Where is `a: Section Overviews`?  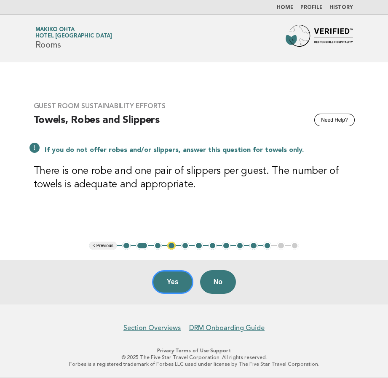
a: Section Overviews is located at coordinates (152, 328).